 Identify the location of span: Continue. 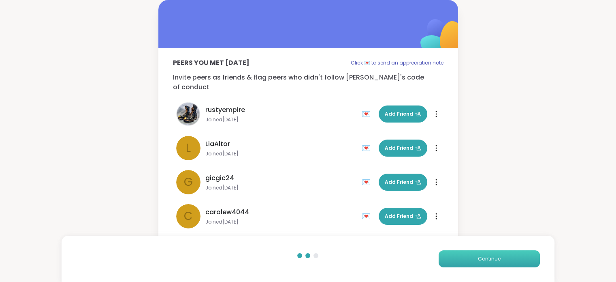
(489, 259).